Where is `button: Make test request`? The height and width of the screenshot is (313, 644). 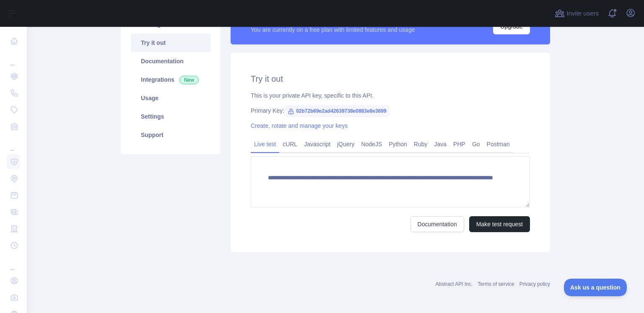
button: Make test request is located at coordinates (499, 224).